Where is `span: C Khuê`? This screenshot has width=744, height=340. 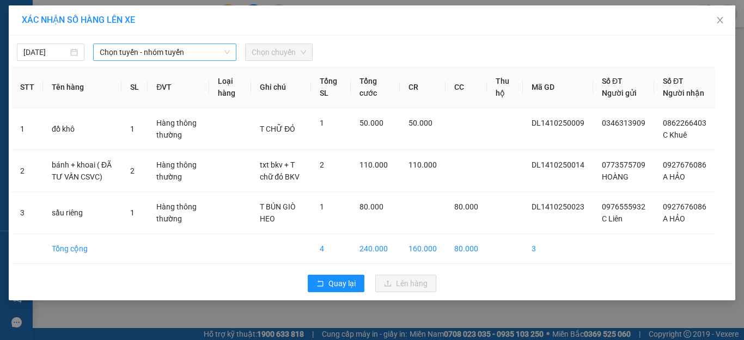
span: C Khuê is located at coordinates (675, 135).